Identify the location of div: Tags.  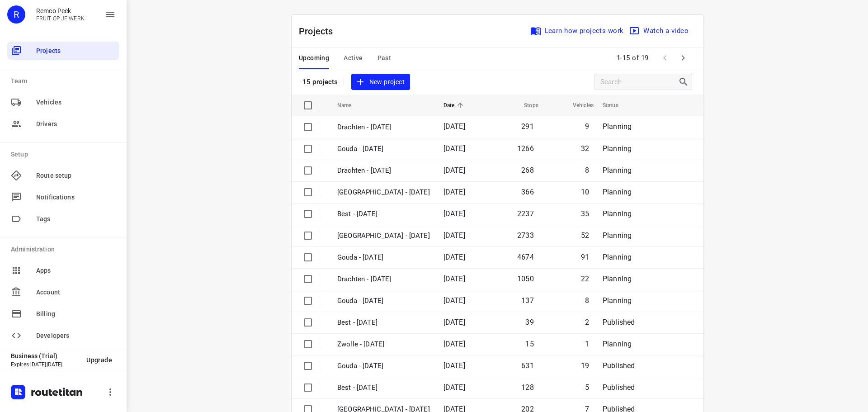
(64, 219).